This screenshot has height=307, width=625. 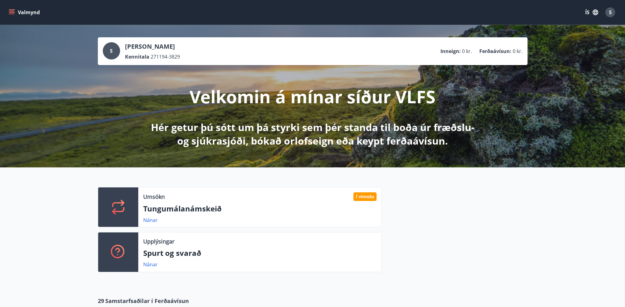 What do you see at coordinates (365, 197) in the screenshot?
I see `div: Í vinnslu` at bounding box center [365, 197].